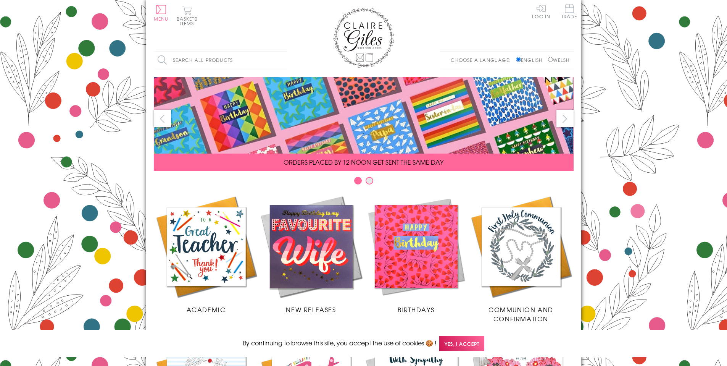 The height and width of the screenshot is (366, 727). I want to click on span: Academic, so click(206, 309).